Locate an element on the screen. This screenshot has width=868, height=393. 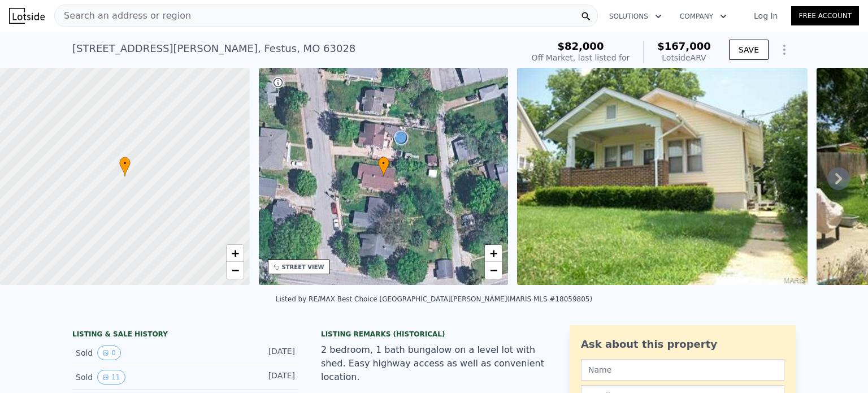
div: Ask about this property is located at coordinates (683, 345).